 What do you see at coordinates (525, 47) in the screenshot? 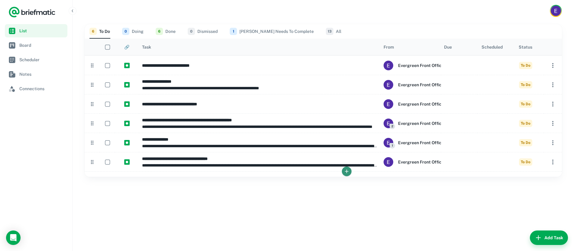
I see `div: Status` at bounding box center [525, 47].